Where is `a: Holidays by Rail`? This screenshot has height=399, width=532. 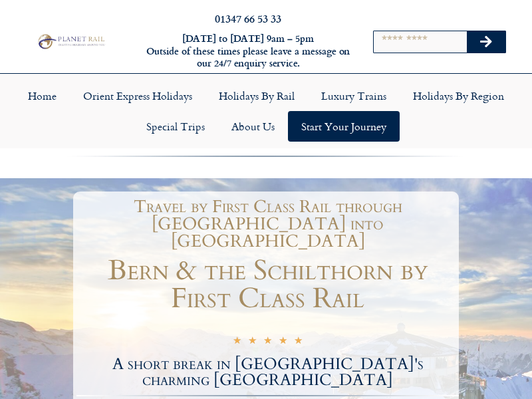 a: Holidays by Rail is located at coordinates (256, 96).